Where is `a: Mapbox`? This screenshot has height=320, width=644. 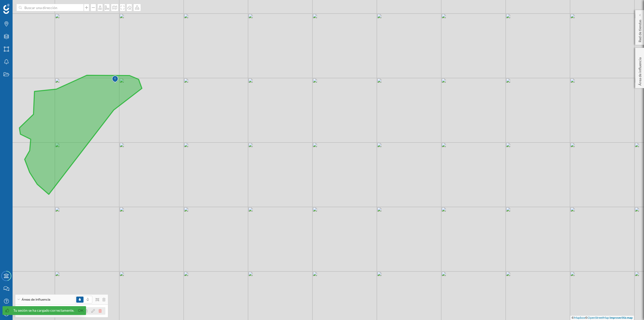 a: Mapbox is located at coordinates (579, 318).